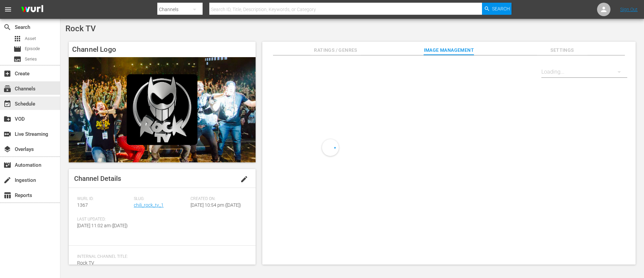 The height and width of the screenshot is (278, 644). What do you see at coordinates (32, 9) in the screenshot?
I see `img: ans4CAIJ8jUAAAAAAAAAAAAAAAAAAAAAAAAgQb4GAAAAAAAAAAAAAAAAAAAAAAAAJMjXAAAAAAAAAAAAAAAAAAAAAAAAgAT5G...` at bounding box center [32, 9].